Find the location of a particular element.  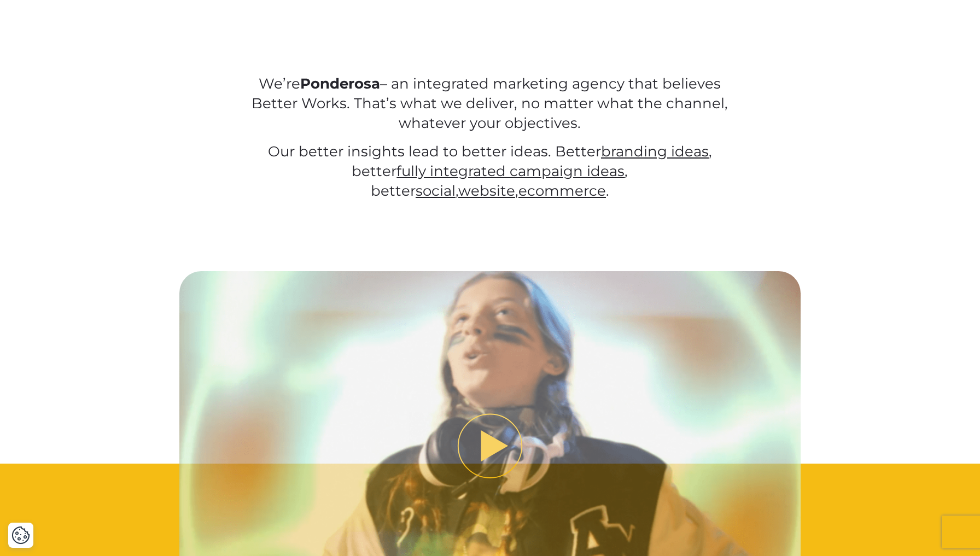

p: Our better insights lead to better ideas. Better , better , better , , . is located at coordinates (490, 172).